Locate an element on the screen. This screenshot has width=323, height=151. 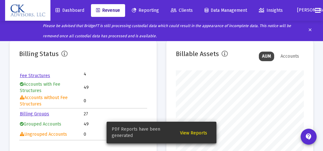
mat-icon: contact_support is located at coordinates (308, 137).